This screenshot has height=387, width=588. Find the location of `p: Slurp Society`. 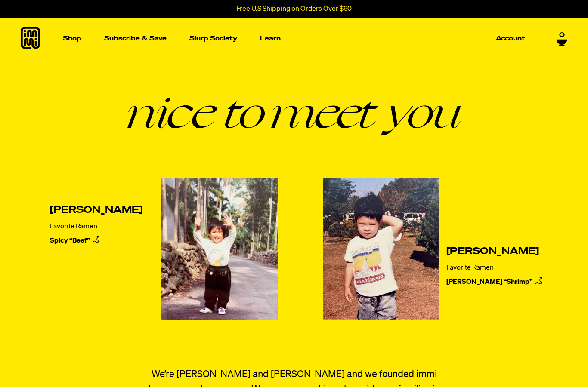

p: Slurp Society is located at coordinates (213, 38).